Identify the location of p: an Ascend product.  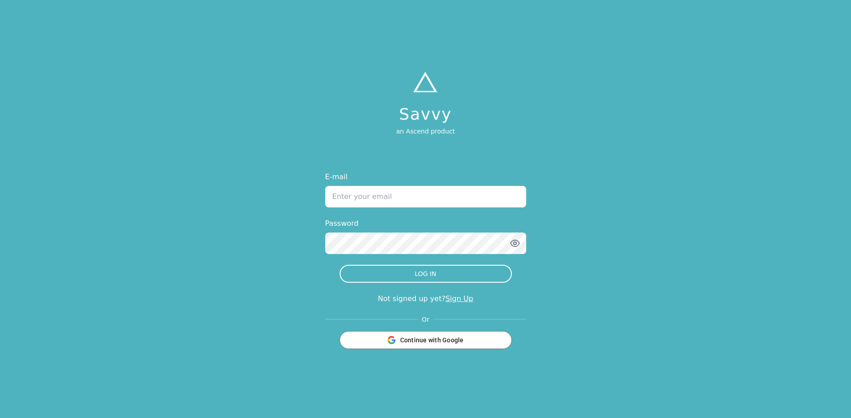
(425, 131).